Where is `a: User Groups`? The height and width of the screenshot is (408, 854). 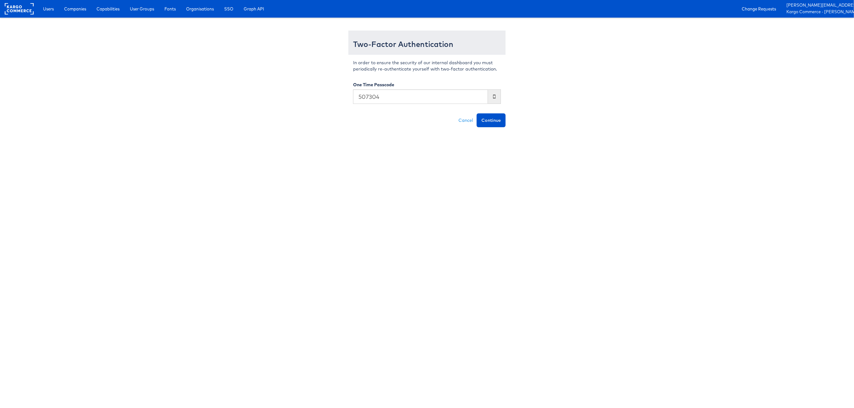
a: User Groups is located at coordinates (142, 9).